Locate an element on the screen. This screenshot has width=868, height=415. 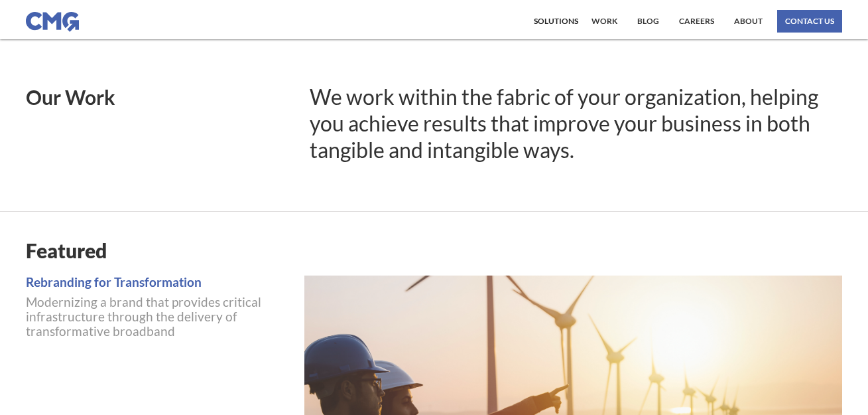
a: Blog is located at coordinates (648, 21).